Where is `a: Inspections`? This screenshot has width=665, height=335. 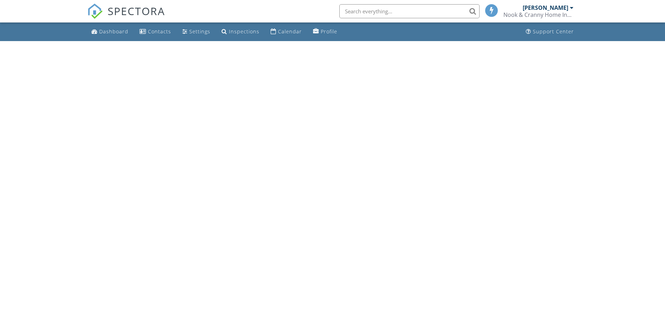
a: Inspections is located at coordinates (241, 32).